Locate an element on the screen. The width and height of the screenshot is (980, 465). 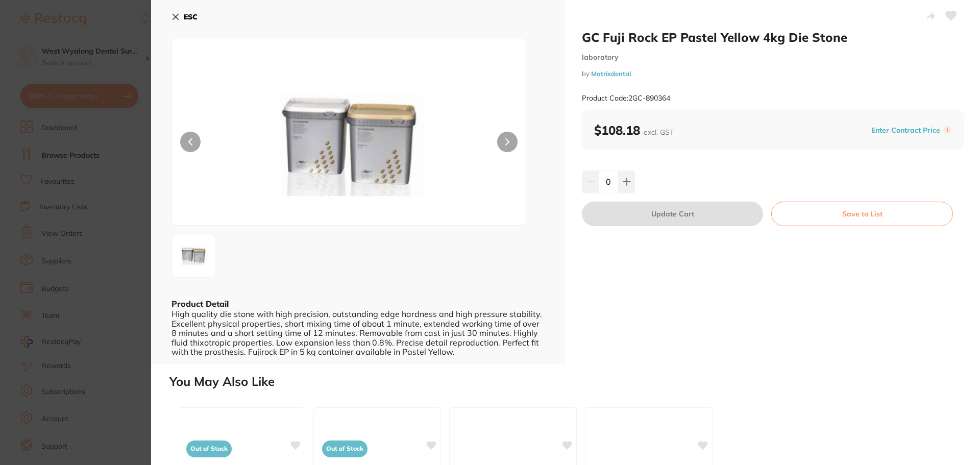
h2: You May Also Like is located at coordinates (572, 382).